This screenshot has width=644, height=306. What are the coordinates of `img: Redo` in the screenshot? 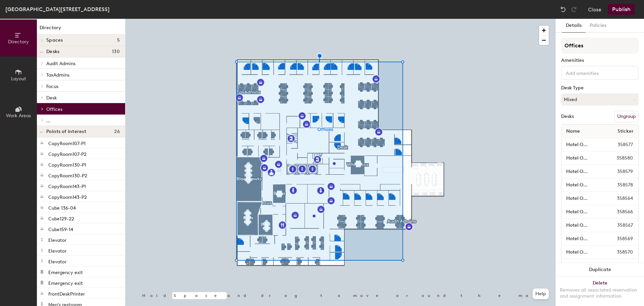 It's located at (574, 10).